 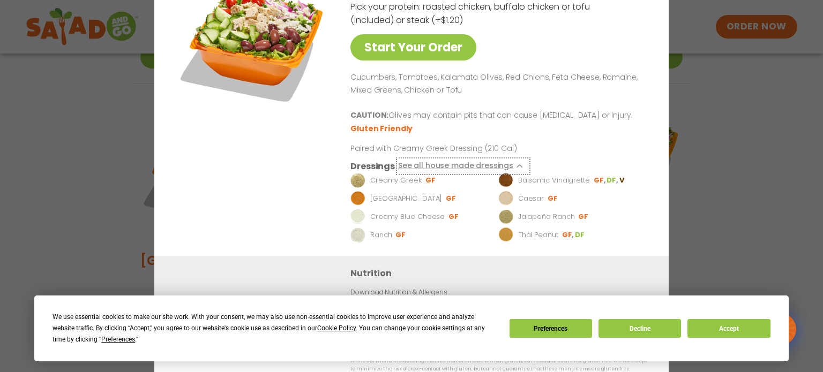 What do you see at coordinates (551, 328) in the screenshot?
I see `button: Preferences` at bounding box center [551, 328].